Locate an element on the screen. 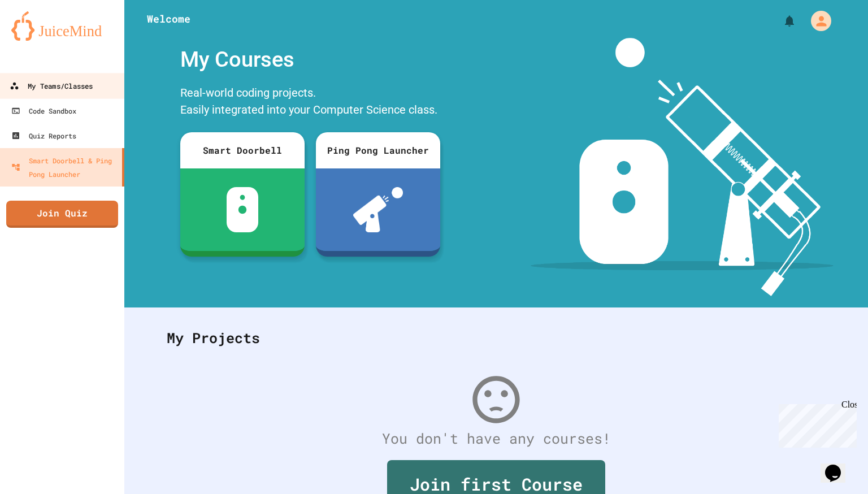 This screenshot has width=868, height=494. div: Smart Doorbell & Ping Pong Launcher is located at coordinates (65, 168).